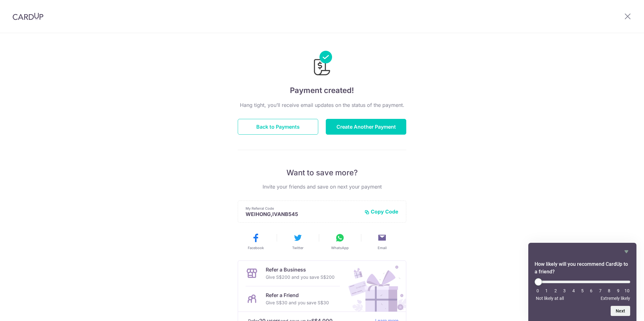 Image resolution: width=644 pixels, height=321 pixels. I want to click on img: Refer, so click(375, 286).